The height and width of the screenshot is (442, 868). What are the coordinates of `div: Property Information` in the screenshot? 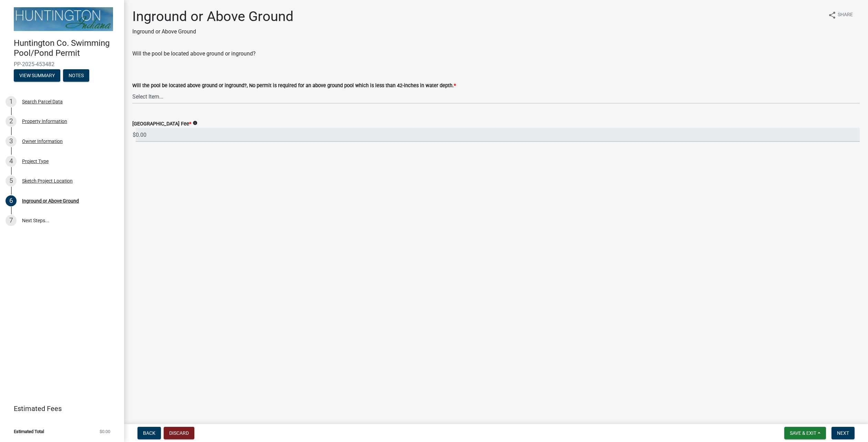 It's located at (44, 121).